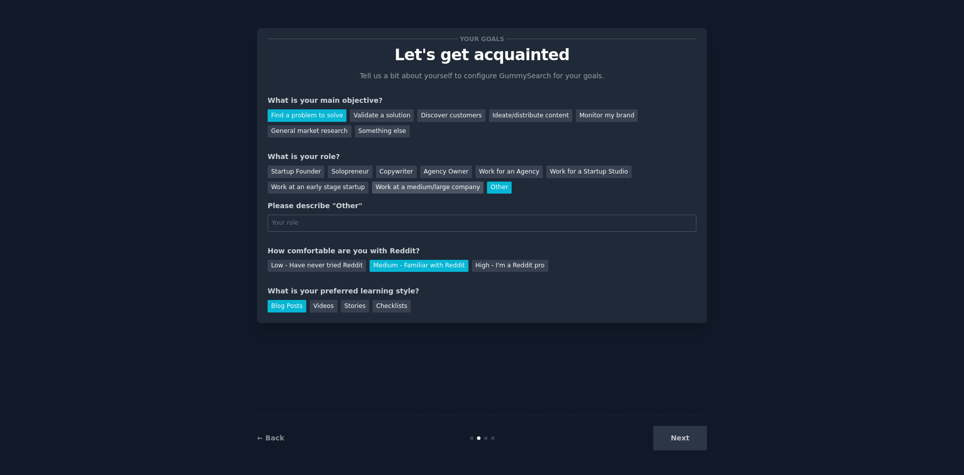 The height and width of the screenshot is (475, 964). What do you see at coordinates (482, 100) in the screenshot?
I see `div: What is your main objective?` at bounding box center [482, 100].